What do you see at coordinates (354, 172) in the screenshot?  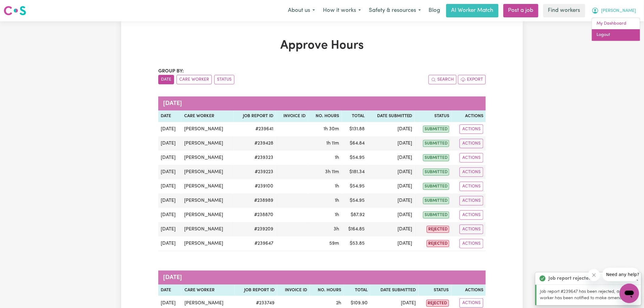 I see `td: $ 181.34` at bounding box center [354, 172].